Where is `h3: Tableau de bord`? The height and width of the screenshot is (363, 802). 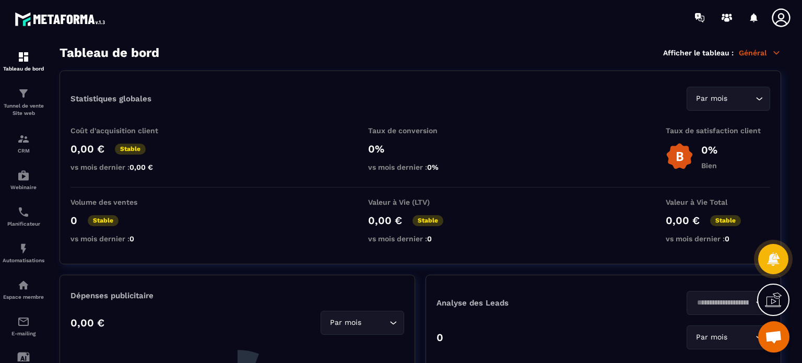
h3: Tableau de bord is located at coordinates (109, 53).